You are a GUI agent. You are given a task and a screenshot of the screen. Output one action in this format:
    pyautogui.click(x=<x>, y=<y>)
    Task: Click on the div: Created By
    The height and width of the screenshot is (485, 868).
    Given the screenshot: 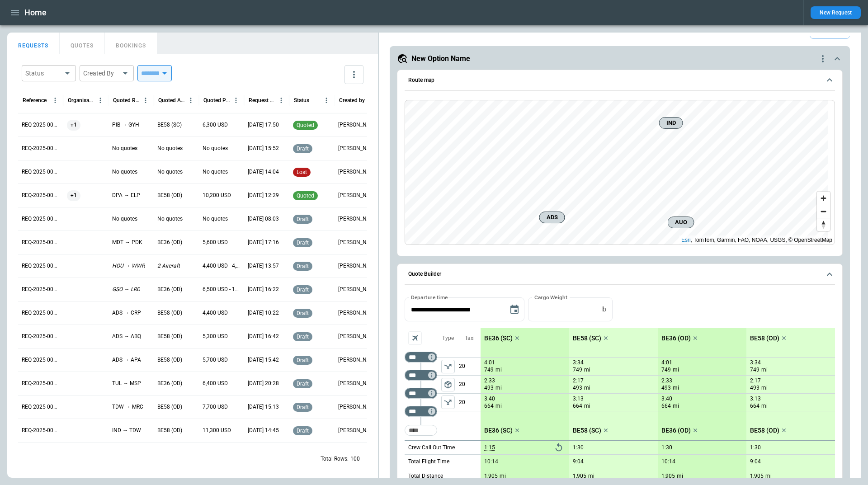 What is the action you would take?
    pyautogui.click(x=101, y=73)
    